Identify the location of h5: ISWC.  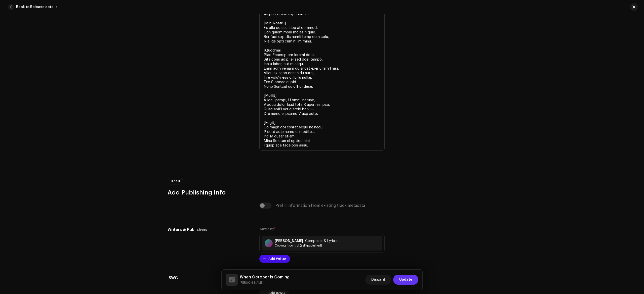
(209, 278).